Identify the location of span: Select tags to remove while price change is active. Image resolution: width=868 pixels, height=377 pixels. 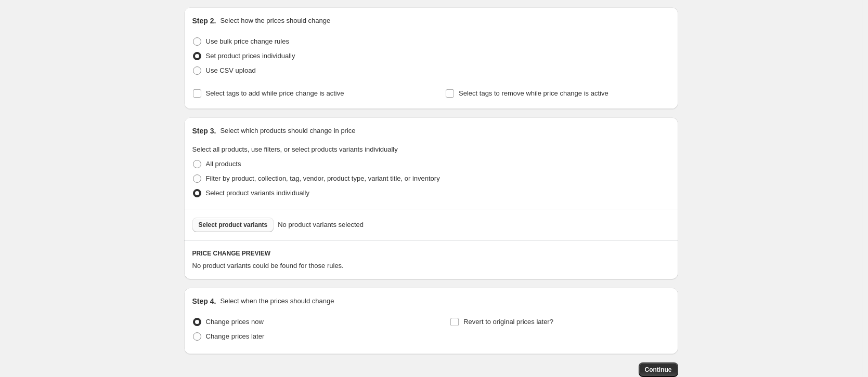
(533, 93).